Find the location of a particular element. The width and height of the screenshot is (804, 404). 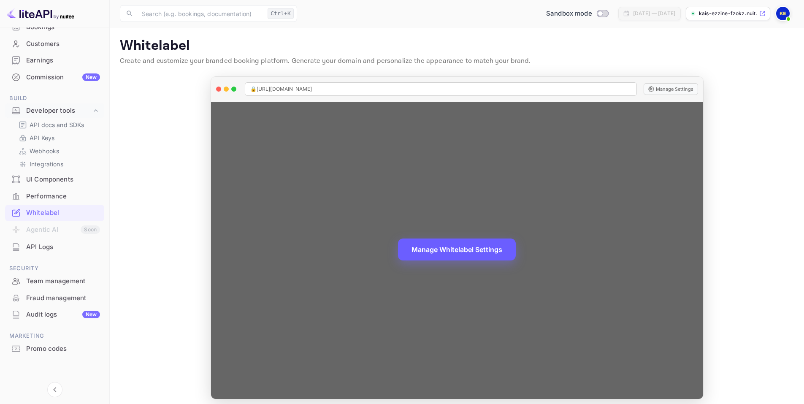

a: Performance is located at coordinates (54, 196).